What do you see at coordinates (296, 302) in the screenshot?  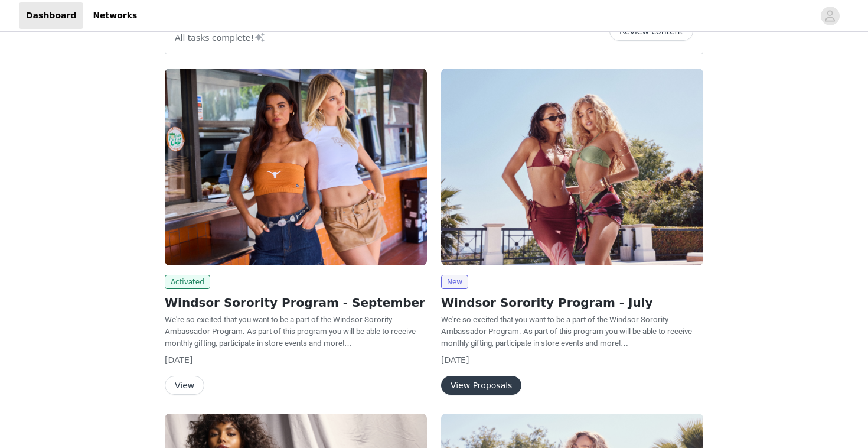 I see `h2: Windsor Sorority Program - September` at bounding box center [296, 302].